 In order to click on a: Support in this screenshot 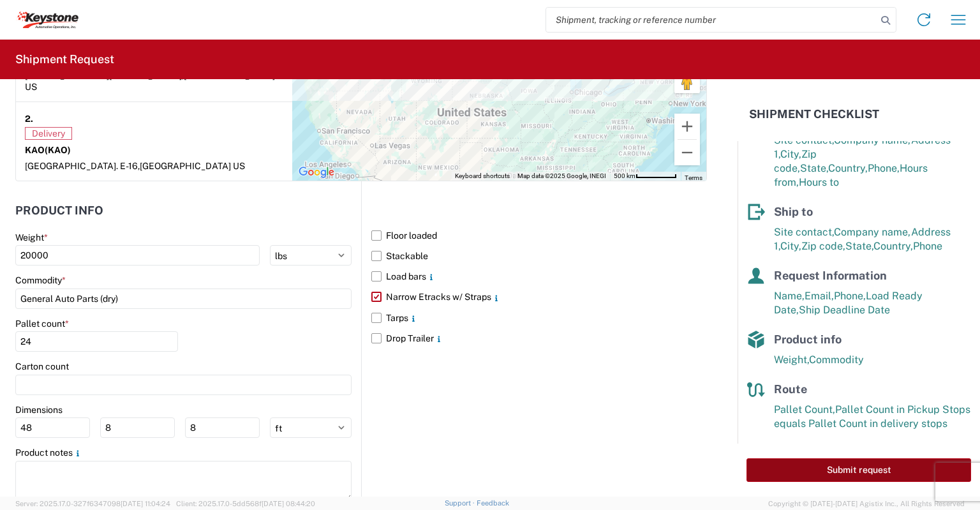, I will do `click(460, 503)`.